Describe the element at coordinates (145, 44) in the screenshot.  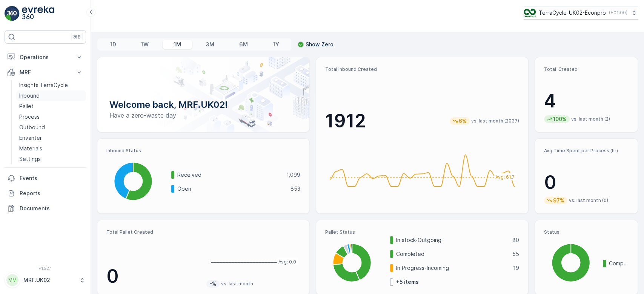
I see `p: 1W` at that location.